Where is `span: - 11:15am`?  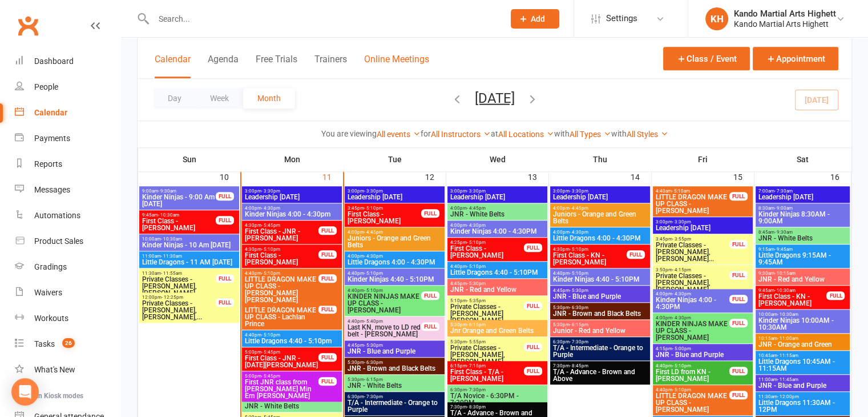
span: - 11:15am is located at coordinates (788, 355).